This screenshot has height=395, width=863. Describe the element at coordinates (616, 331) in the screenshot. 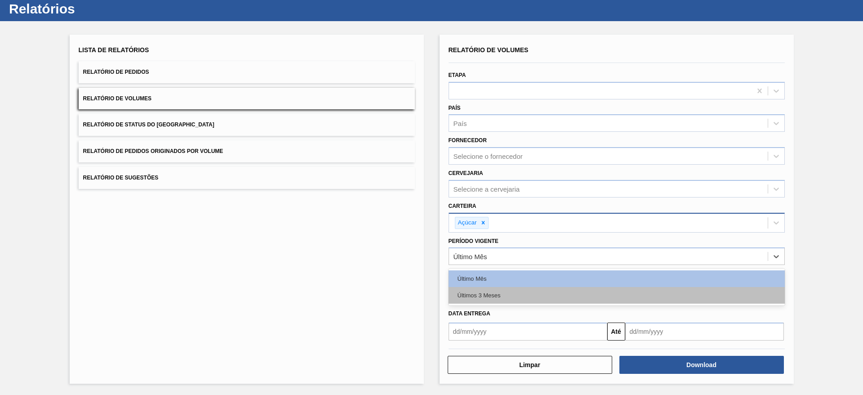

I see `button: Até` at that location.